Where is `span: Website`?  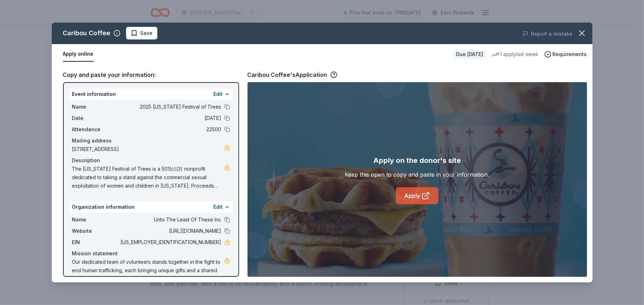 span: Website is located at coordinates (96, 231).